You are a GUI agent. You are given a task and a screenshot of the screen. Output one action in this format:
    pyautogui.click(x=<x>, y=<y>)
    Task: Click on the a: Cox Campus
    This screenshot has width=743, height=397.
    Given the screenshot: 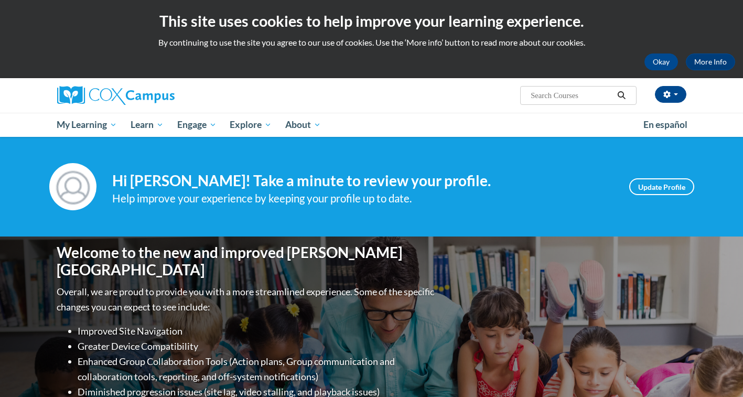 What is the action you would take?
    pyautogui.click(x=157, y=95)
    